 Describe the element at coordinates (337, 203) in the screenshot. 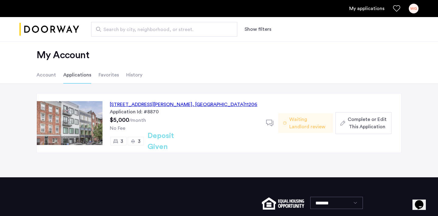

I see `select: Language select` at that location.